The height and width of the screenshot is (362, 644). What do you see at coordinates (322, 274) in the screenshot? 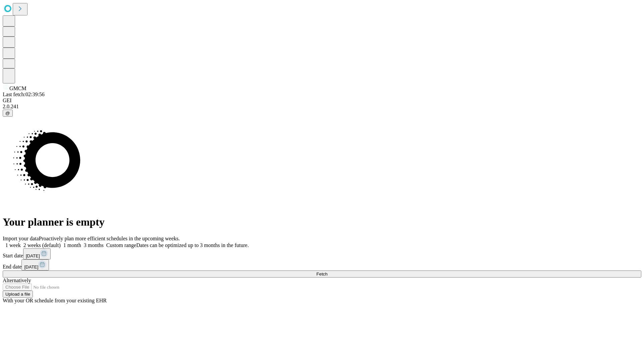
I see `button: Fetch` at bounding box center [322, 274].